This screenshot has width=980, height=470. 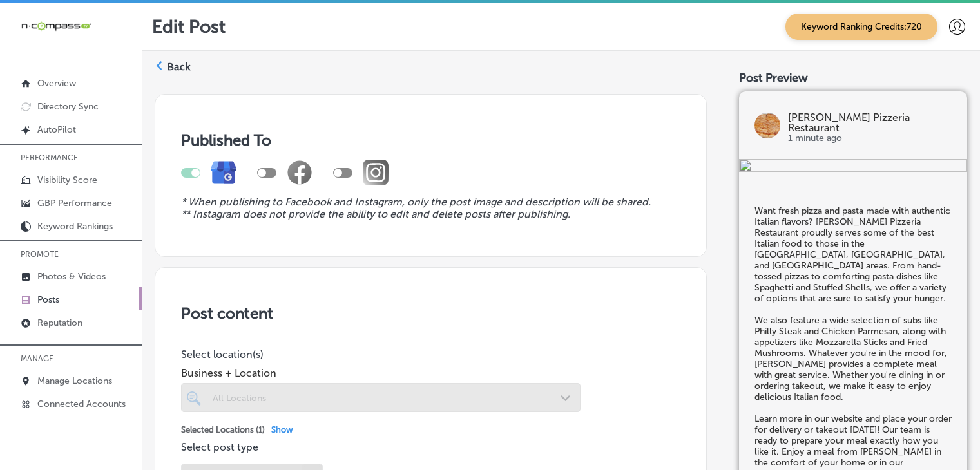 I want to click on img: 54c7cbe0-77a9-4a40-9368-1422c4c5963b, so click(x=853, y=167).